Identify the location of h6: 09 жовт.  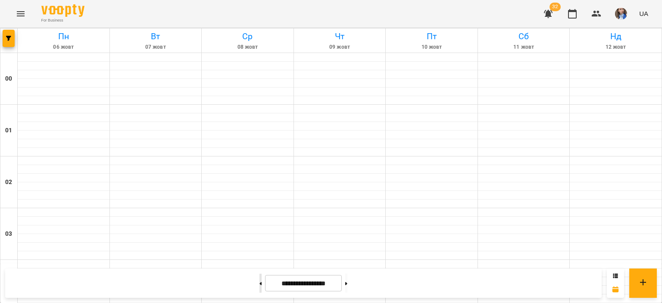
(340, 47).